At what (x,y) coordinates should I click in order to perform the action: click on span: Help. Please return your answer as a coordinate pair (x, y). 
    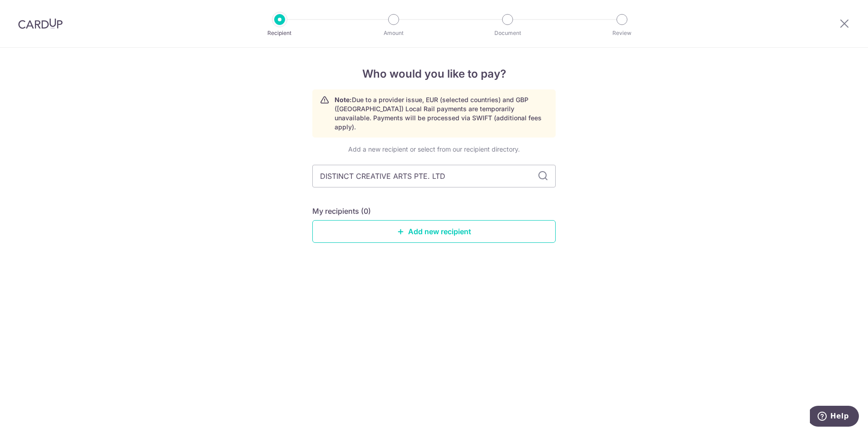
    Looking at the image, I should click on (29, 10).